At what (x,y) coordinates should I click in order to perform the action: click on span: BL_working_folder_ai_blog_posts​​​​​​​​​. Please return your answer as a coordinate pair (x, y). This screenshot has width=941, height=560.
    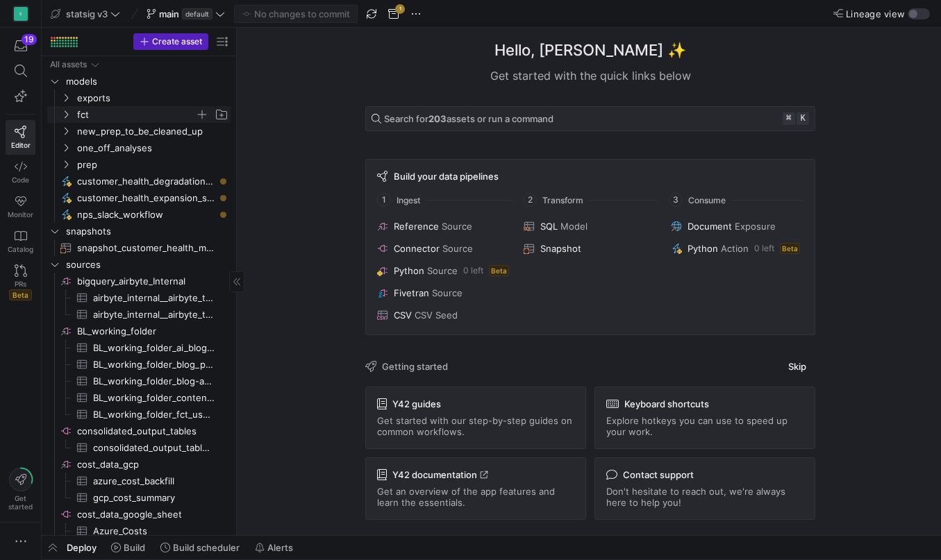
    Looking at the image, I should click on (153, 348).